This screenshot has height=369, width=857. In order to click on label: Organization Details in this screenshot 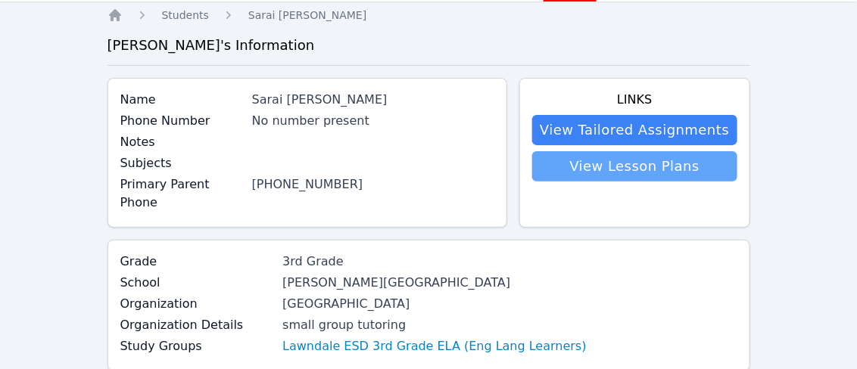, I will do `click(197, 326)`.